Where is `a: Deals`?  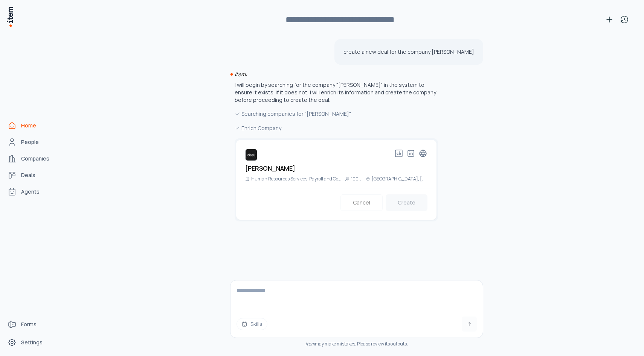
a: Deals is located at coordinates (34, 175).